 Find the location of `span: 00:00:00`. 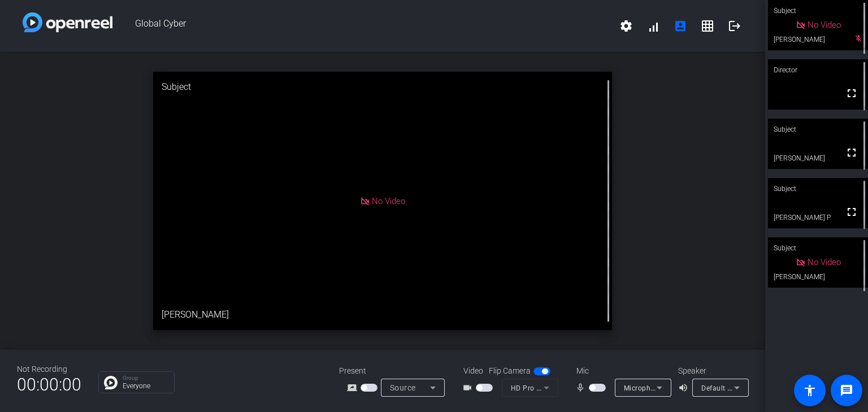

span: 00:00:00 is located at coordinates (49, 384).